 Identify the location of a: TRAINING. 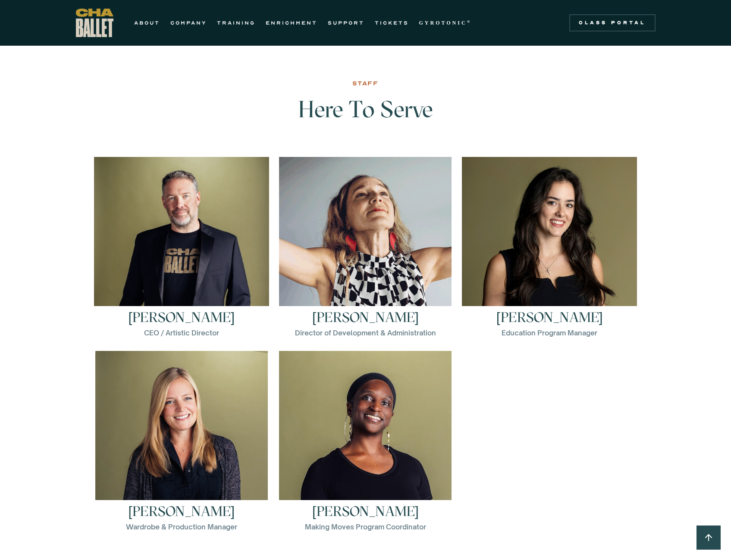
(236, 23).